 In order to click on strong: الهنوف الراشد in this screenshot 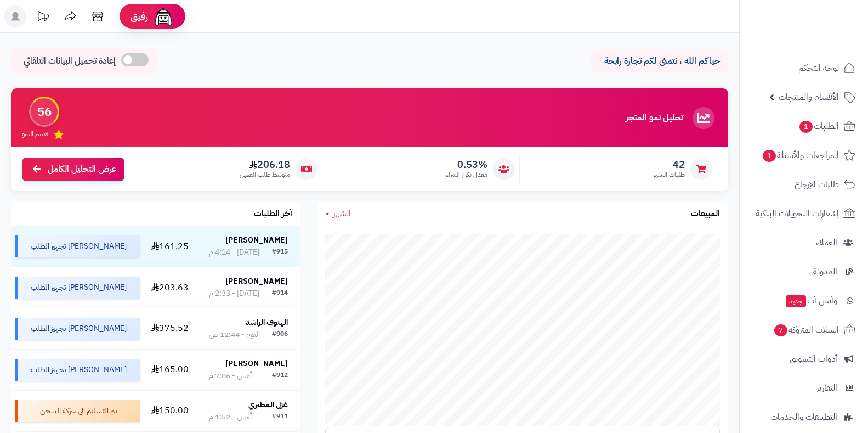, I will do `click(267, 322)`.